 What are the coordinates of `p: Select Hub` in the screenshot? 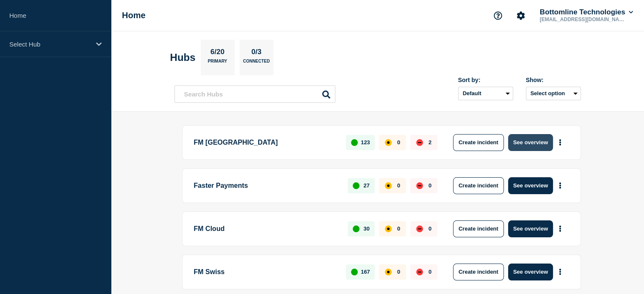 It's located at (50, 44).